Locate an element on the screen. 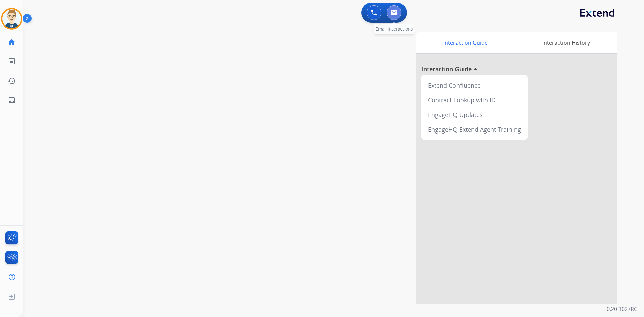 The height and width of the screenshot is (317, 644). div: EngageHQ Extend Agent Training is located at coordinates (474, 129).